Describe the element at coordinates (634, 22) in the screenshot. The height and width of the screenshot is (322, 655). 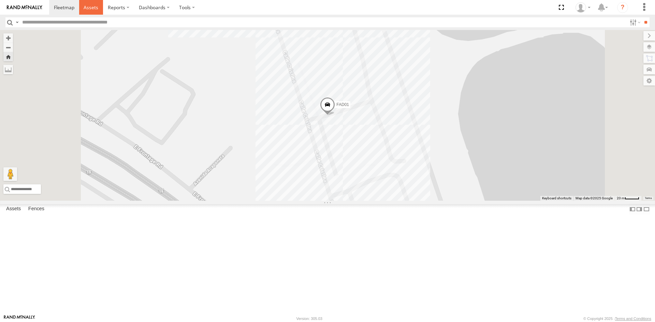
I see `label: Search Filter Options` at that location.